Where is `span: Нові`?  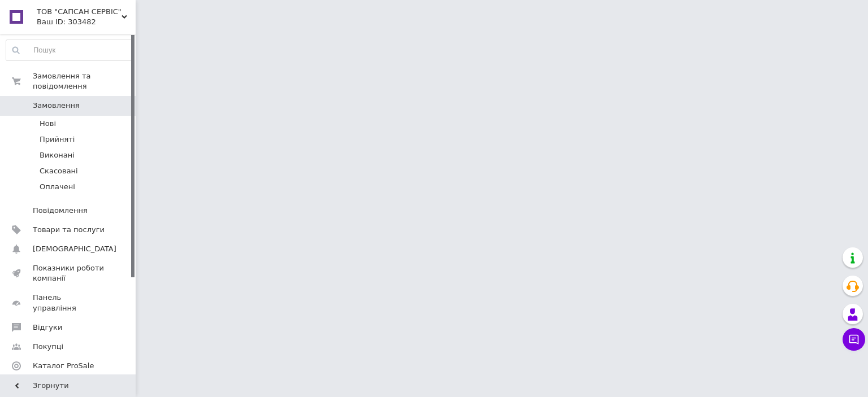 span: Нові is located at coordinates (47, 124).